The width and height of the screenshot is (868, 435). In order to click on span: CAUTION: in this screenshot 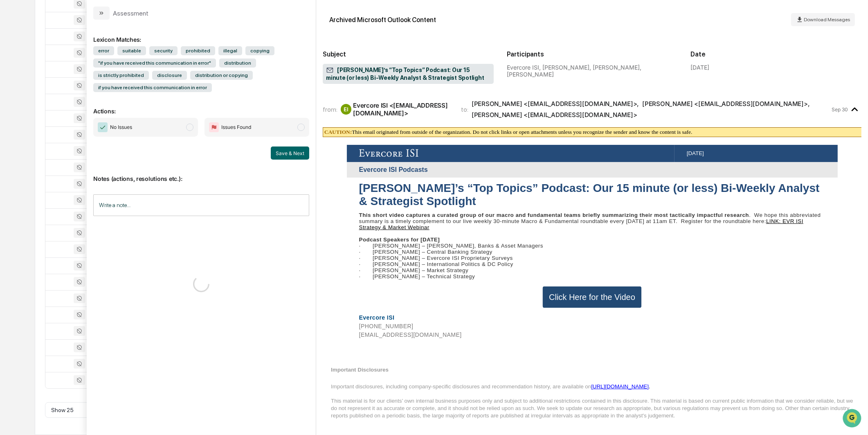, I will do `click(338, 132)`.